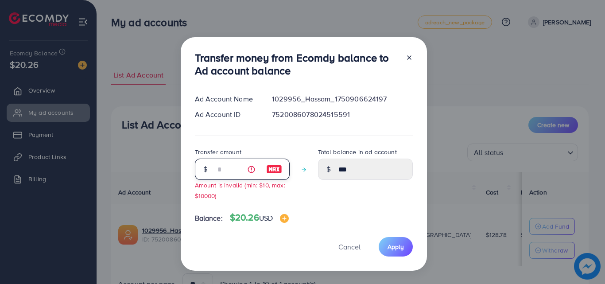  I want to click on small: Amount is invalid (min: $10, max: $10000), so click(240, 190).